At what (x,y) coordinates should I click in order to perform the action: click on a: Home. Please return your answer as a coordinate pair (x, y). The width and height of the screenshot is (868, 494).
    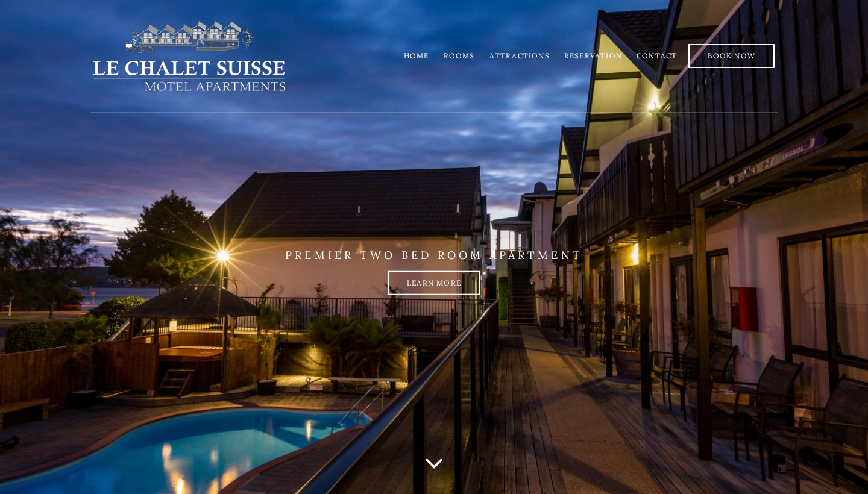
    Looking at the image, I should click on (417, 55).